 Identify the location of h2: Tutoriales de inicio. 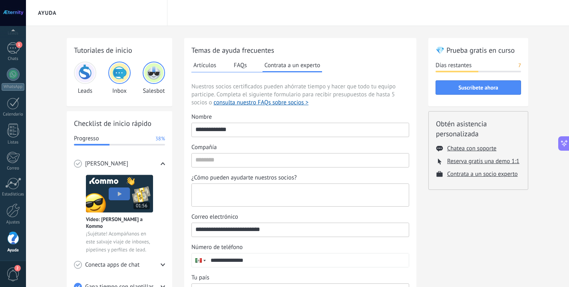
(119, 50).